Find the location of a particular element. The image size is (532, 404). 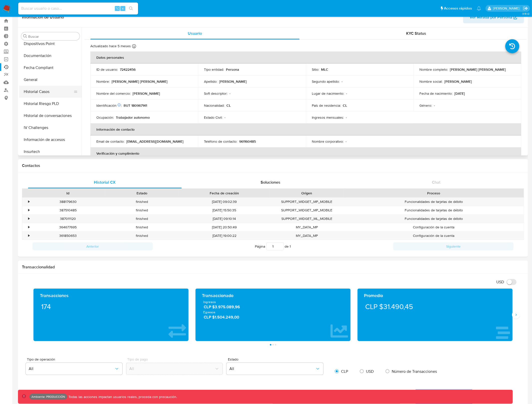

p: Persona is located at coordinates (232, 70).